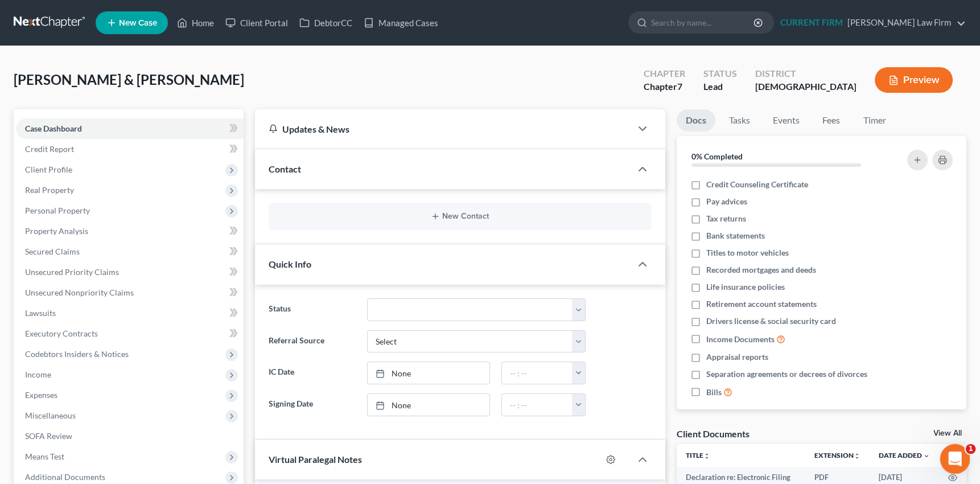 The image size is (980, 484). What do you see at coordinates (48, 170) in the screenshot?
I see `span: Client Profile` at bounding box center [48, 170].